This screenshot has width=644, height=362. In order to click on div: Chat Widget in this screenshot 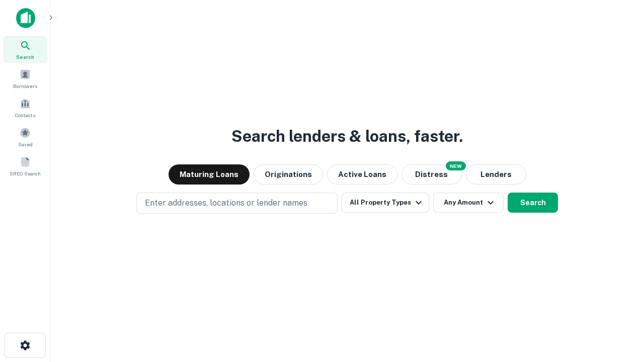, I will do `click(619, 306)`.